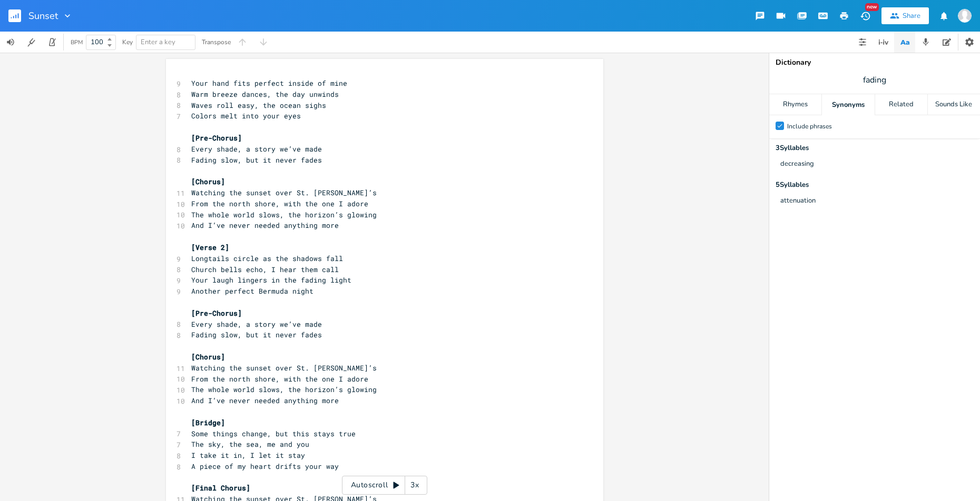 This screenshot has height=501, width=980. Describe the element at coordinates (809, 126) in the screenshot. I see `div: Include phrases` at that location.